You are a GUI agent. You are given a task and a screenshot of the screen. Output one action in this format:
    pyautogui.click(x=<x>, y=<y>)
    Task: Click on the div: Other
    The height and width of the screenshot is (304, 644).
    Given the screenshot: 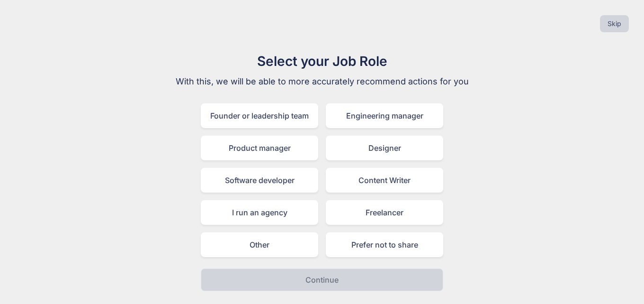 What is the action you would take?
    pyautogui.click(x=259, y=244)
    